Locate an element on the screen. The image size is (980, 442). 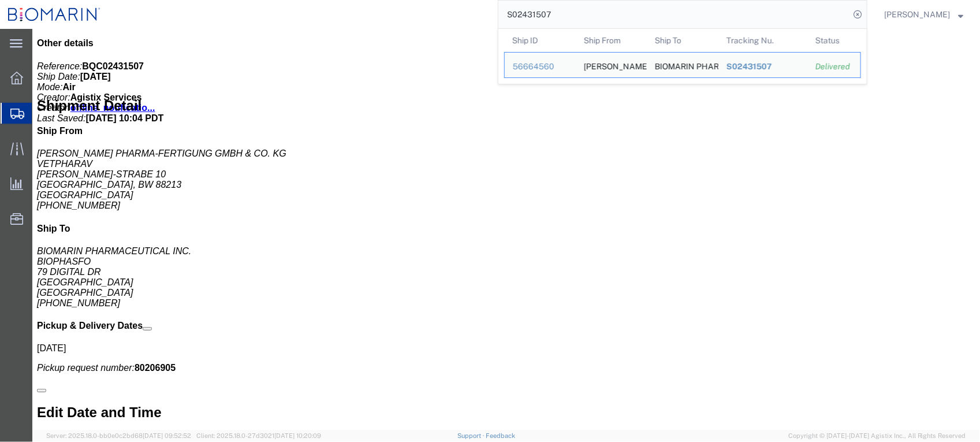
div: S02431507 is located at coordinates (763, 67).